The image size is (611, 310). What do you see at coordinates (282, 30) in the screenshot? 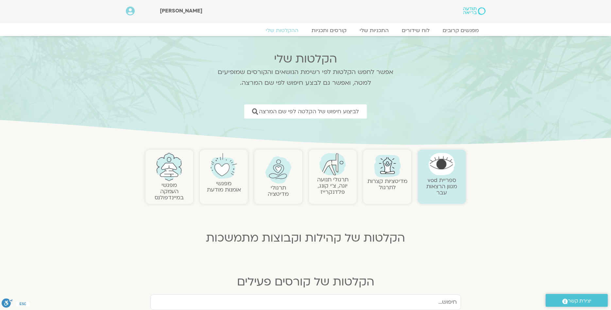
I see `a: ההקלטות שלי` at bounding box center [282, 30].